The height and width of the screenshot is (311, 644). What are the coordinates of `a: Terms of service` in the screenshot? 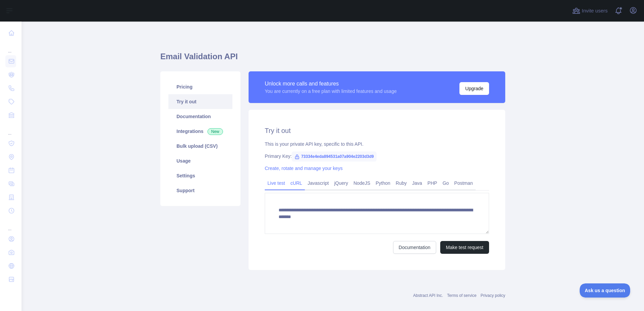 It's located at (461, 296).